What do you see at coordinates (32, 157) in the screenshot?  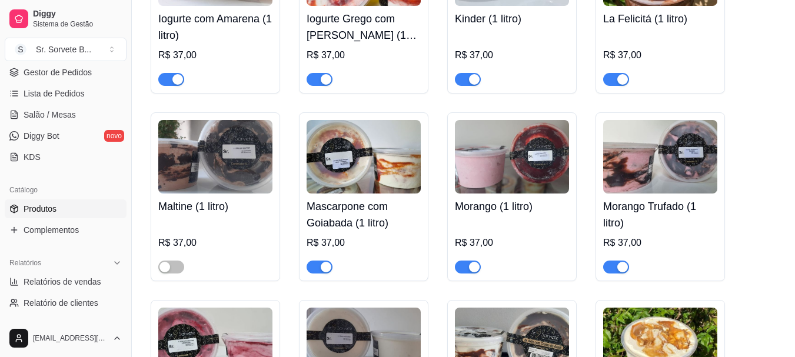 I see `span: KDS` at bounding box center [32, 157].